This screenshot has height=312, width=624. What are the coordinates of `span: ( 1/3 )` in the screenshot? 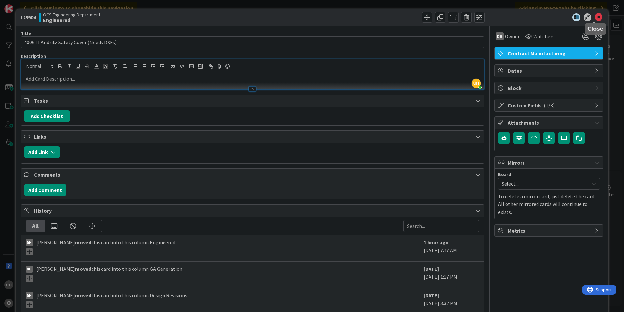 It's located at (549, 105).